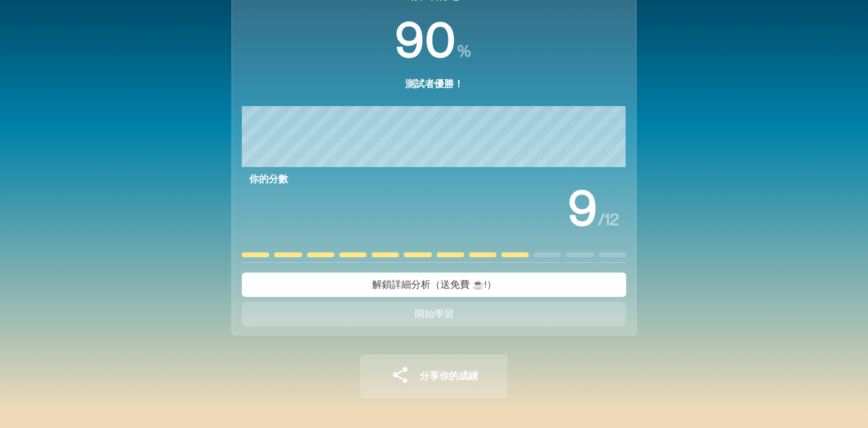  I want to click on span: 解鎖詳細分析（送免費 ☕️!）, so click(435, 285).